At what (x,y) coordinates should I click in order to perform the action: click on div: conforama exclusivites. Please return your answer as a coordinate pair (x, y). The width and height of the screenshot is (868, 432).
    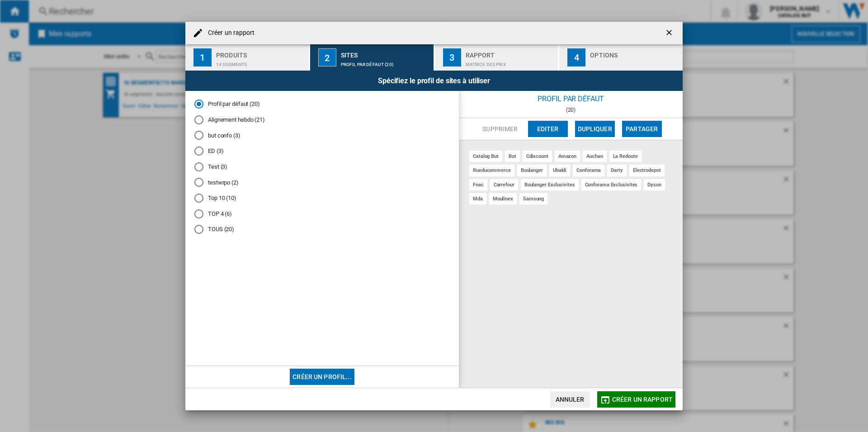
    Looking at the image, I should click on (612, 185).